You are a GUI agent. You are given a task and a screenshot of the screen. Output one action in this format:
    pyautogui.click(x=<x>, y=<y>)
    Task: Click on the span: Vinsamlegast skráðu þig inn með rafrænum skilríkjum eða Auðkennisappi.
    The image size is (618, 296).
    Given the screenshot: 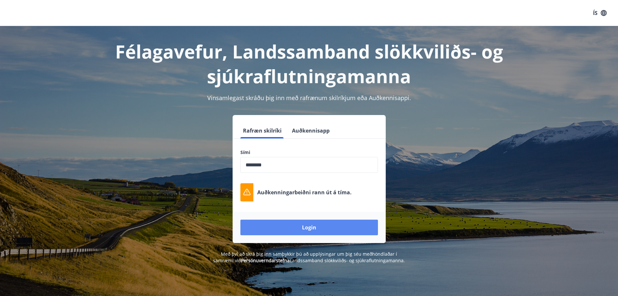 What is the action you would take?
    pyautogui.click(x=309, y=98)
    